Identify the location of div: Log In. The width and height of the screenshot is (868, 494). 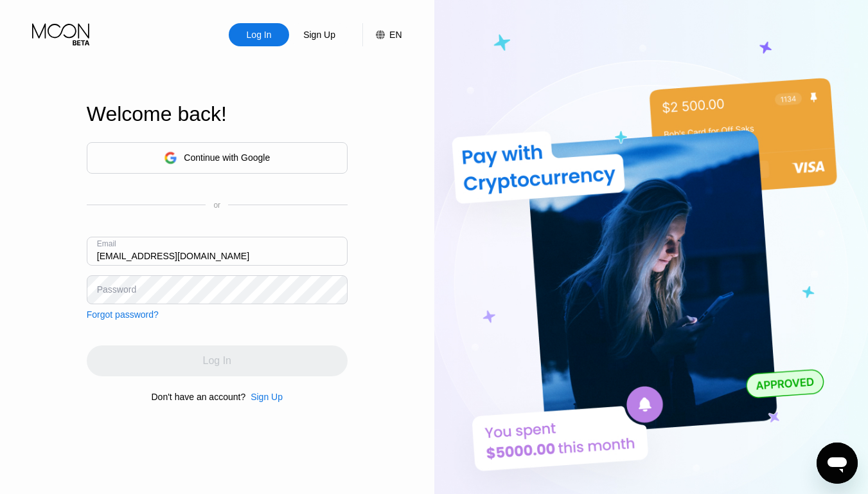
(259, 35).